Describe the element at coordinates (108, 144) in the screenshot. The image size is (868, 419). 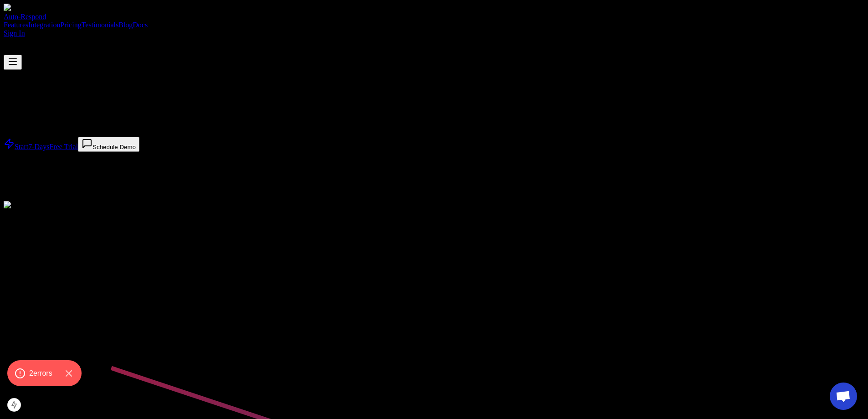
I see `button: Schedule Demo` at that location.